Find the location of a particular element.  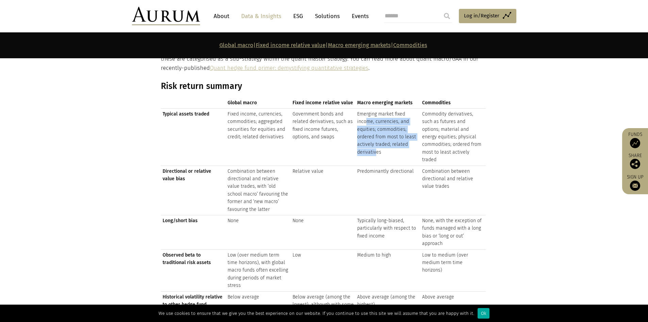

a: Global macro is located at coordinates (237, 45).